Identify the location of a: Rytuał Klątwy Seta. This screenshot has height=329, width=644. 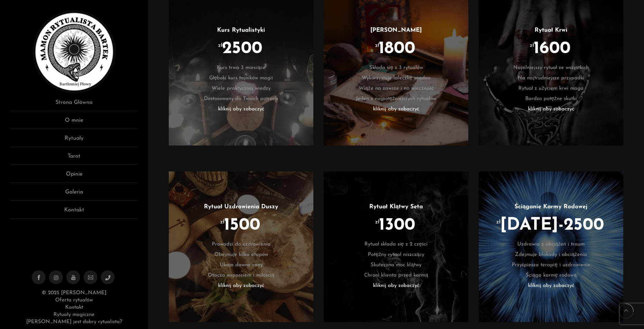
(396, 207).